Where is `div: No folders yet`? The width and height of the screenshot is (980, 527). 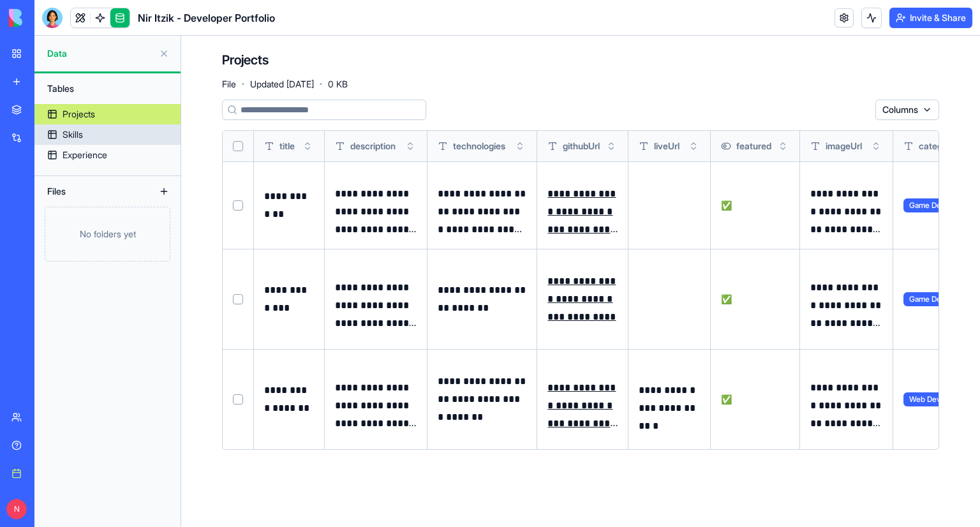
div: No folders yet is located at coordinates (107, 234).